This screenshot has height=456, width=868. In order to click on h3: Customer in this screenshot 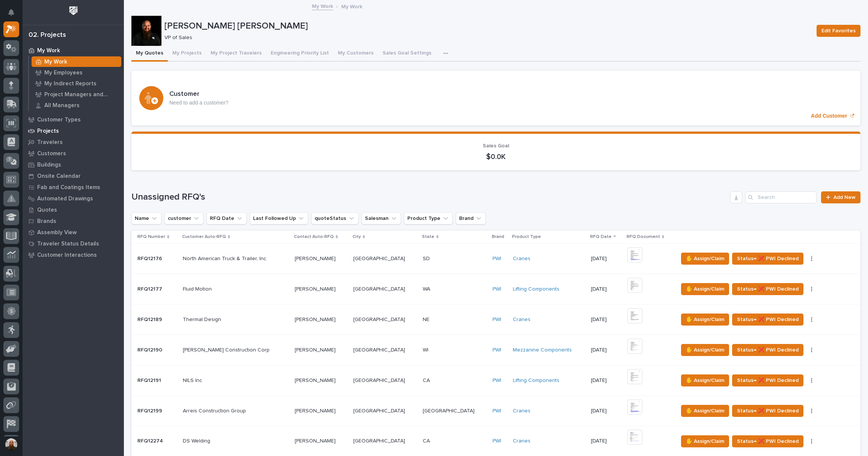, I will do `click(199, 94)`.